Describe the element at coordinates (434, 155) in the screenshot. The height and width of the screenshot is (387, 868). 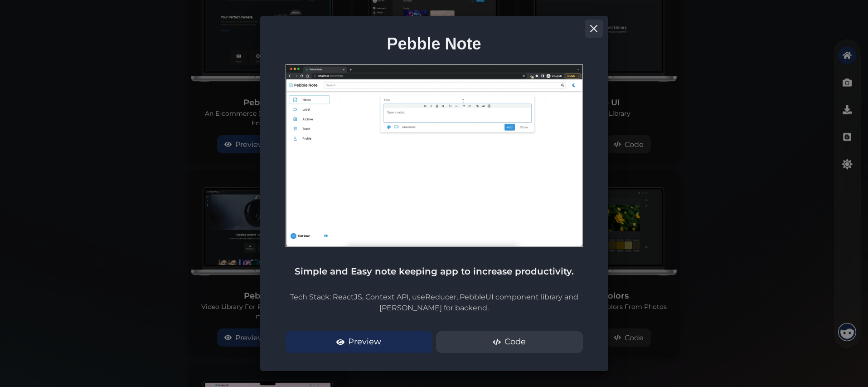
I see `img: Pebble Note` at that location.